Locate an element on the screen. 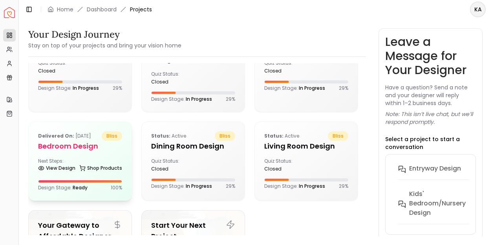 The image size is (492, 245). h5: Living Room design is located at coordinates (306, 146).